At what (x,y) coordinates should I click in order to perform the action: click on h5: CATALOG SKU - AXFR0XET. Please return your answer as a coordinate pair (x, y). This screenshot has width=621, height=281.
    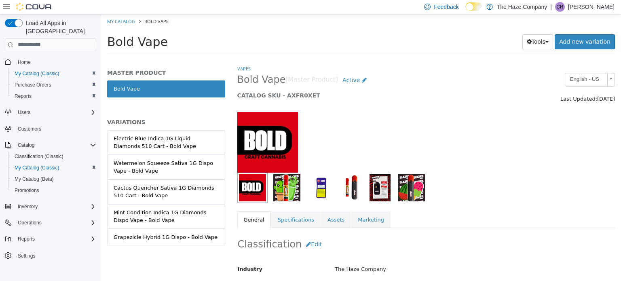
    Looking at the image, I should click on (276, 81).